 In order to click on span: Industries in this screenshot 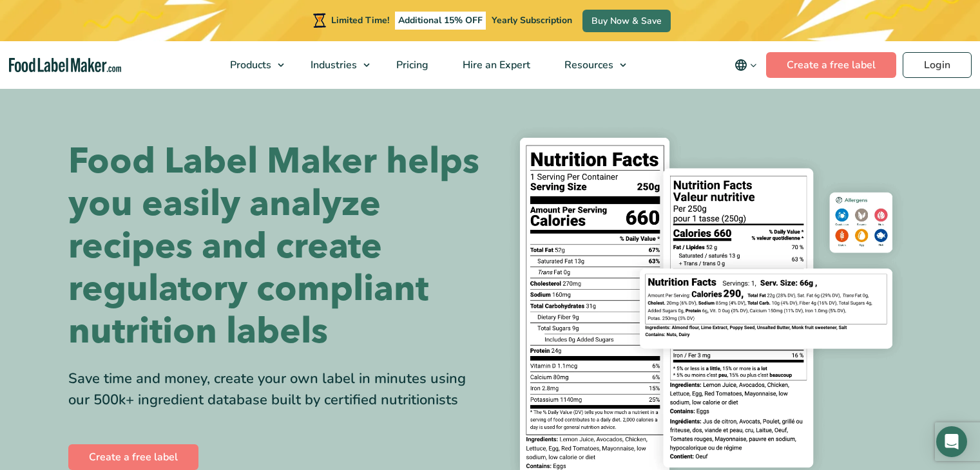, I will do `click(333, 65)`.